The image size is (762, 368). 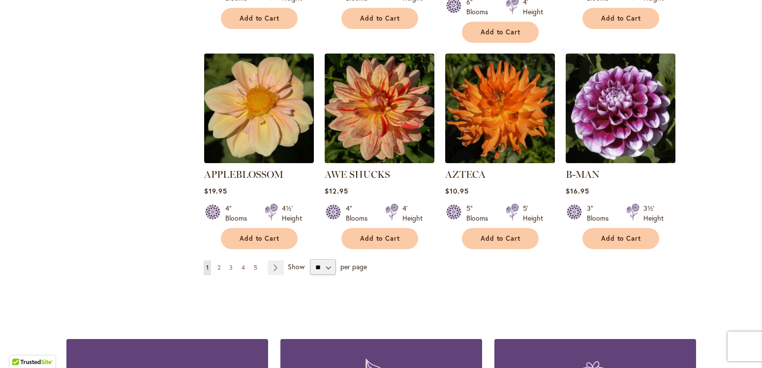 What do you see at coordinates (379, 108) in the screenshot?
I see `img: AWE SHUCKS` at bounding box center [379, 108].